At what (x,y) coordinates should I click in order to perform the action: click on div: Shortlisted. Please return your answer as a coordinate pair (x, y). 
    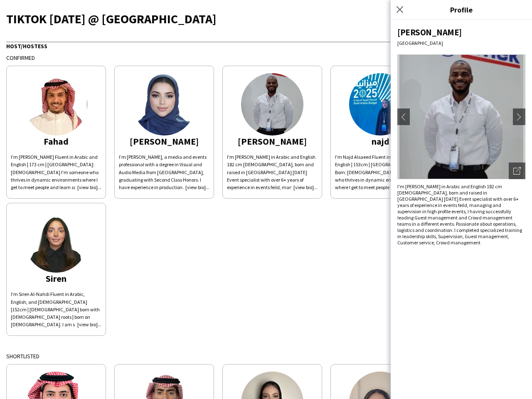
    Looking at the image, I should click on (266, 356).